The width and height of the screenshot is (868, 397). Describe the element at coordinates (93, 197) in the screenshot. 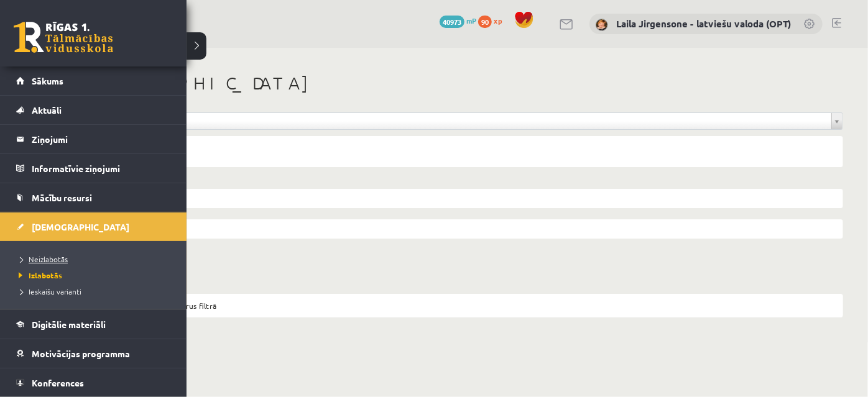

I see `a: Mācību resursi` at that location.